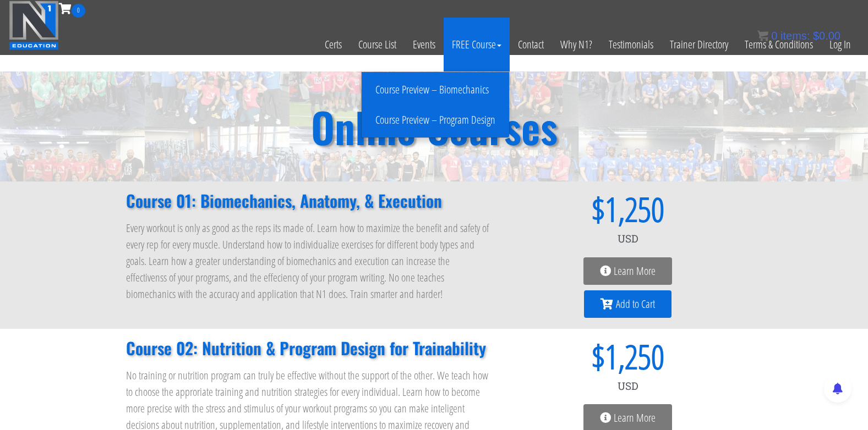  What do you see at coordinates (635, 304) in the screenshot?
I see `span: Add to Cart` at bounding box center [635, 304].